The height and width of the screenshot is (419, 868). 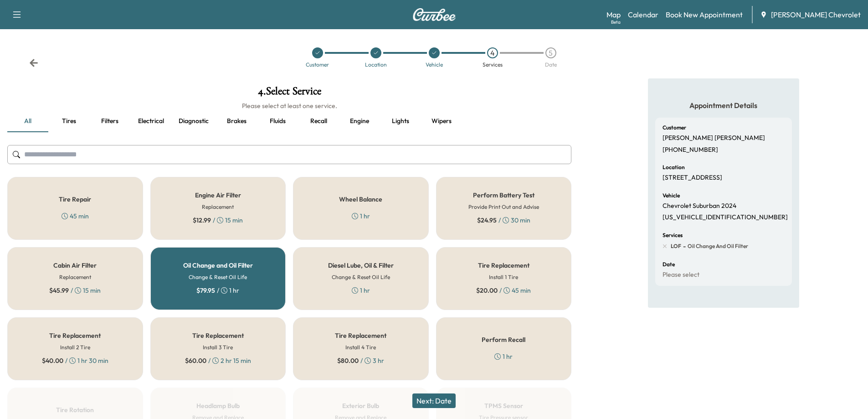 What do you see at coordinates (110, 122) in the screenshot?
I see `button: Filters` at bounding box center [110, 122].